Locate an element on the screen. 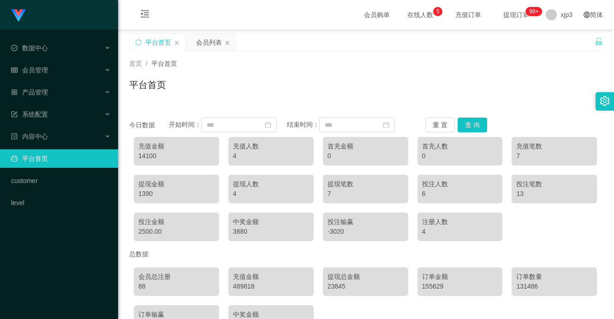 This screenshot has width=614, height=319. span: 结束时间： is located at coordinates (303, 124).